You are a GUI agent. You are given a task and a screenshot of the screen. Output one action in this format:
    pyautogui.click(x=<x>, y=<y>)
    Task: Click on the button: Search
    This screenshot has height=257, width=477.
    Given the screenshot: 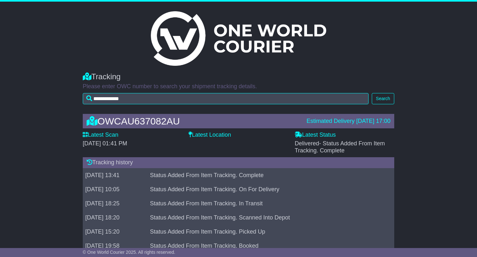 What is the action you would take?
    pyautogui.click(x=383, y=99)
    